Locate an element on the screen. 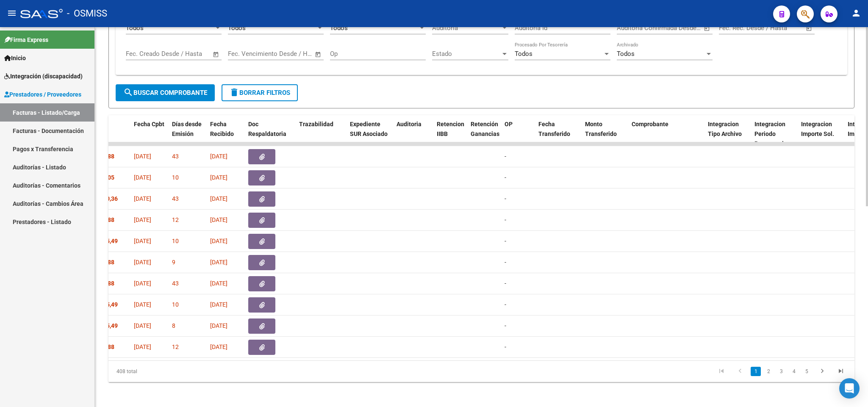 This screenshot has width=868, height=407. span: Doc Respaldatoria is located at coordinates (267, 129).